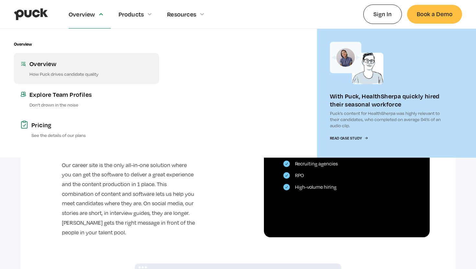 This screenshot has width=476, height=269. What do you see at coordinates (86, 130) in the screenshot?
I see `a: PricingSee the details of our plans` at bounding box center [86, 130].